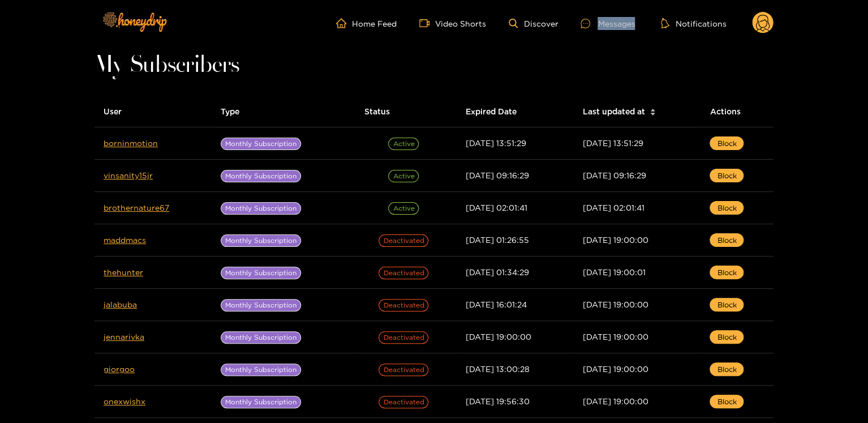  What do you see at coordinates (607, 23) in the screenshot?
I see `div: Messages` at bounding box center [607, 23].